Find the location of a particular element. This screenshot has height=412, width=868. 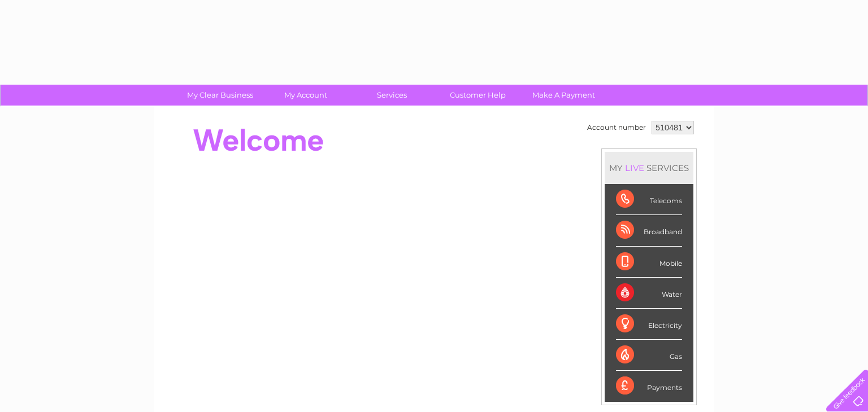

div: Electricity is located at coordinates (649, 324).